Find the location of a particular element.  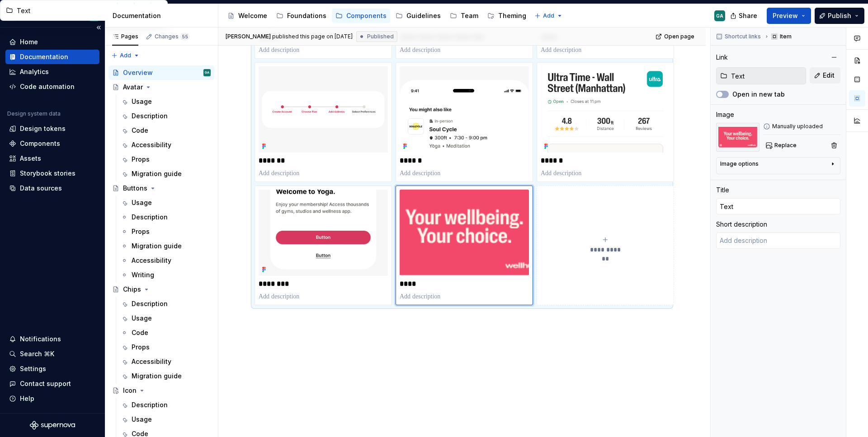

div: Contact support is located at coordinates (45, 384).